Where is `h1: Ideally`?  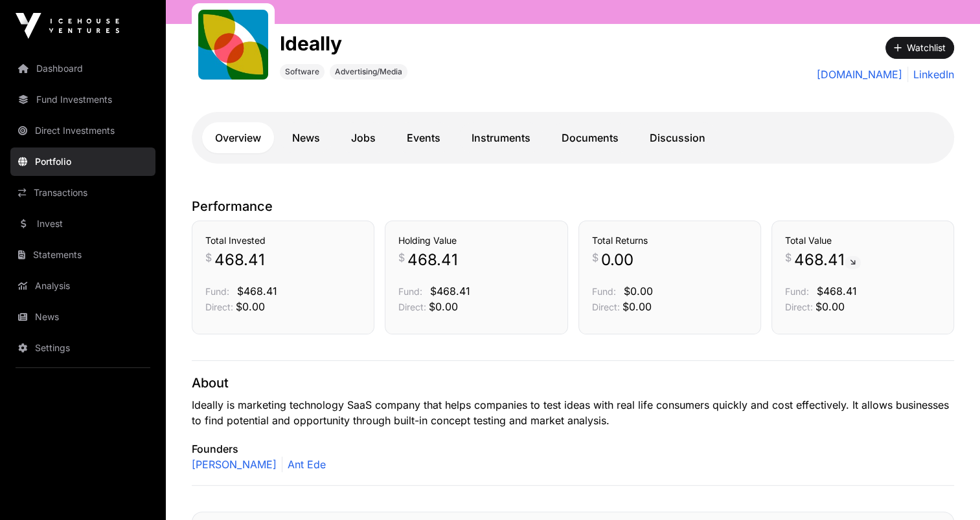 h1: Ideally is located at coordinates (343, 43).